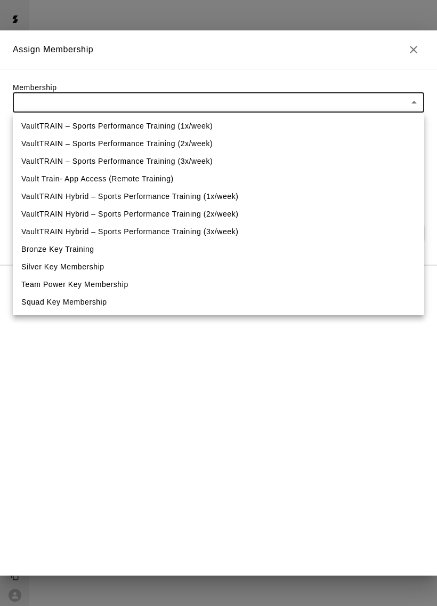 The width and height of the screenshot is (437, 606). Describe the element at coordinates (219, 214) in the screenshot. I see `li: VaultTRAIN Hybrid – Sports Performance Training (2x/week)` at that location.